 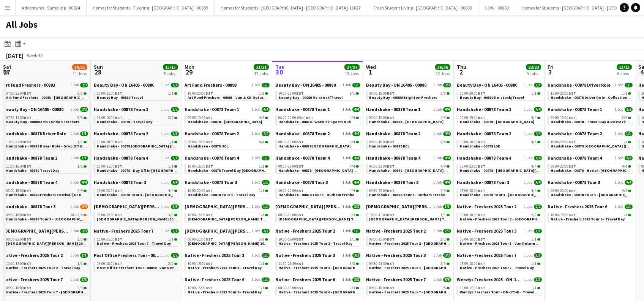 I want to click on span: 08:00-00:00 (Wed), so click(x=296, y=118).